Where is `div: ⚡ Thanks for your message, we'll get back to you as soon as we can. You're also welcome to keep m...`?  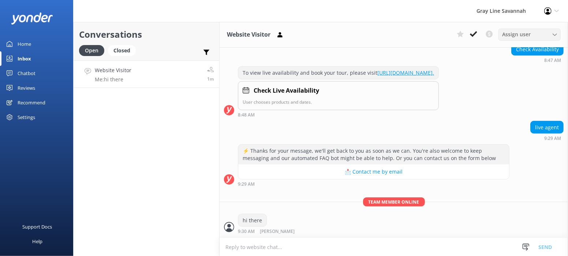 div: ⚡ Thanks for your message, we'll get back to you as soon as we can. You're also welcome to keep m... is located at coordinates (373, 154).